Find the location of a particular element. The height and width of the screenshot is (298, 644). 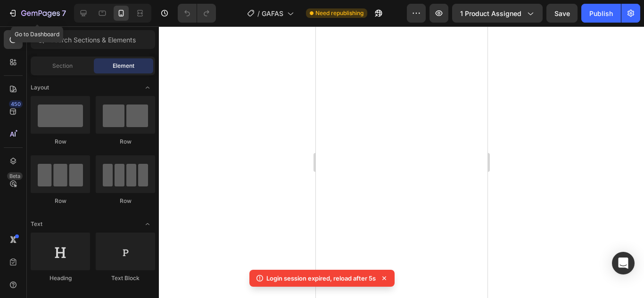

p: Login session expired, reload after 5s is located at coordinates (321, 278).